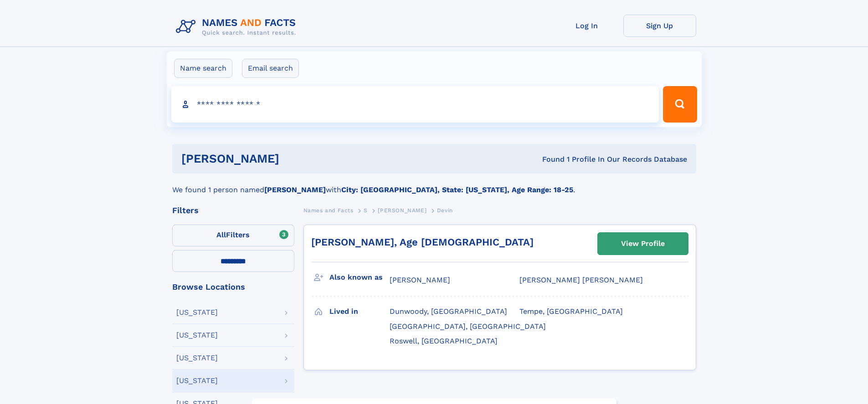  I want to click on div: Browse Locations, so click(233, 287).